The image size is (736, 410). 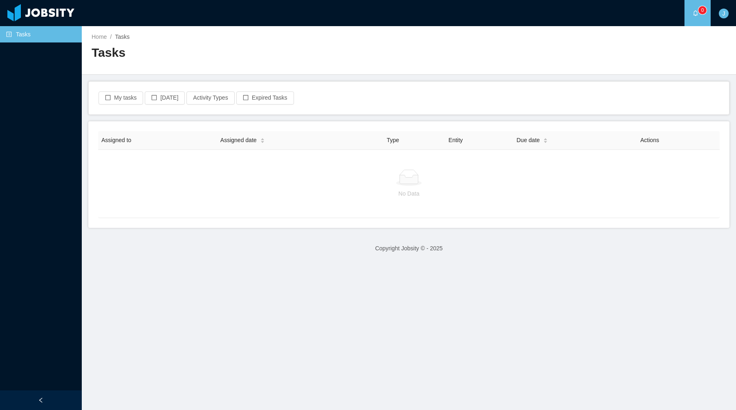 What do you see at coordinates (238, 140) in the screenshot?
I see `span: Assigned date` at bounding box center [238, 140].